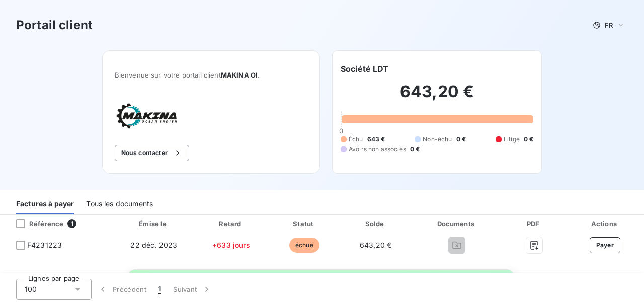  What do you see at coordinates (231, 224) in the screenshot?
I see `div: Retard` at bounding box center [231, 224].